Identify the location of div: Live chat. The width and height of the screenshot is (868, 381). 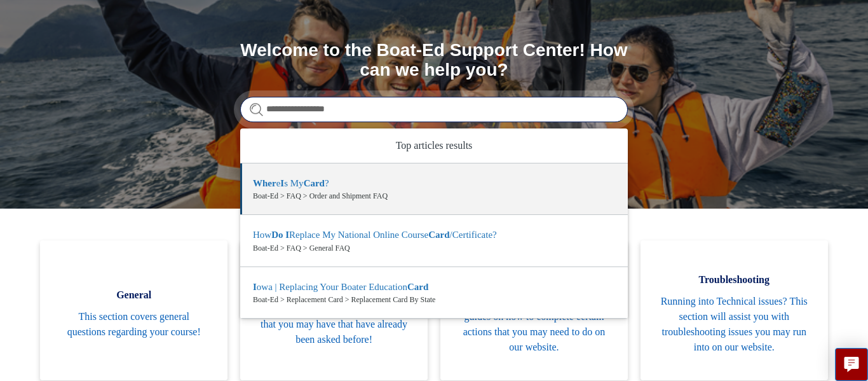
(851, 364).